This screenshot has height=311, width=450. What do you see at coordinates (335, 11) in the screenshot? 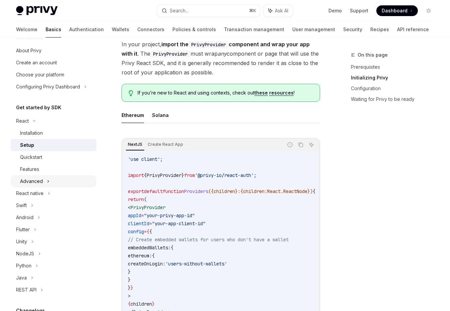
I see `a: Demo` at bounding box center [335, 11].